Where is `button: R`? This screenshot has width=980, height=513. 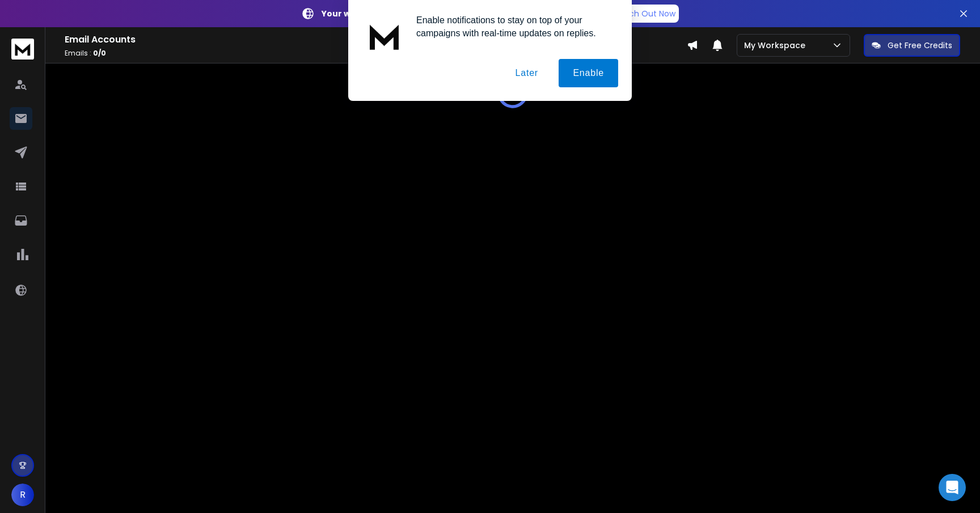 button: R is located at coordinates (23, 495).